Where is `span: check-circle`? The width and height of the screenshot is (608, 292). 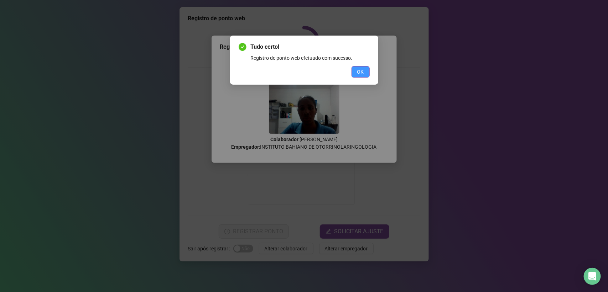
span: check-circle is located at coordinates (242, 47).